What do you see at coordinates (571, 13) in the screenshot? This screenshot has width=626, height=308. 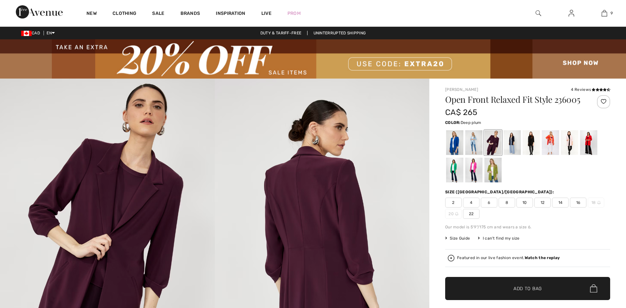 I see `a: Sign In` at bounding box center [571, 13].